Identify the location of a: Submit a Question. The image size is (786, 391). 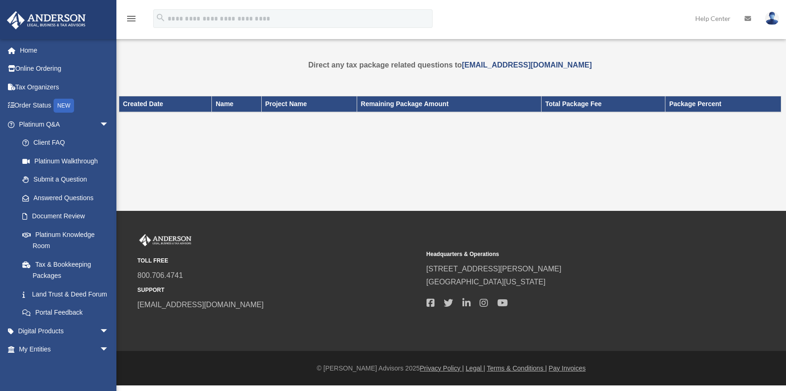
(68, 180).